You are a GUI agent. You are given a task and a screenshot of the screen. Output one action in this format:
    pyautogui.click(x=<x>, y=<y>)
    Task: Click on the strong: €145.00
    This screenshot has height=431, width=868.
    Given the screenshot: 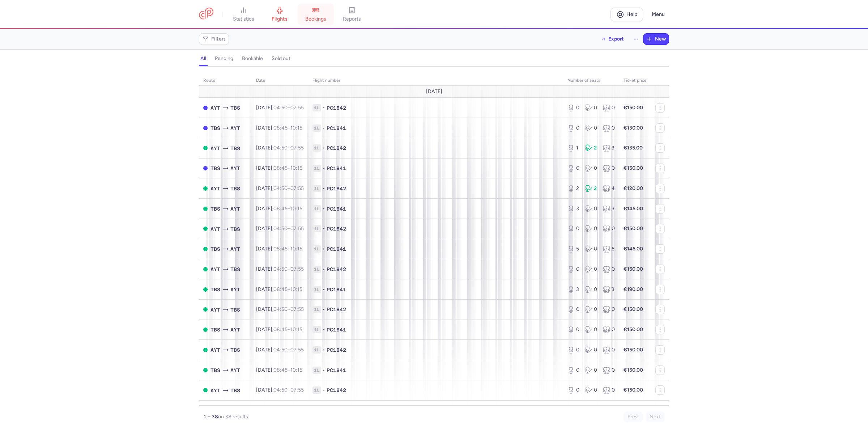 What is the action you would take?
    pyautogui.click(x=634, y=209)
    